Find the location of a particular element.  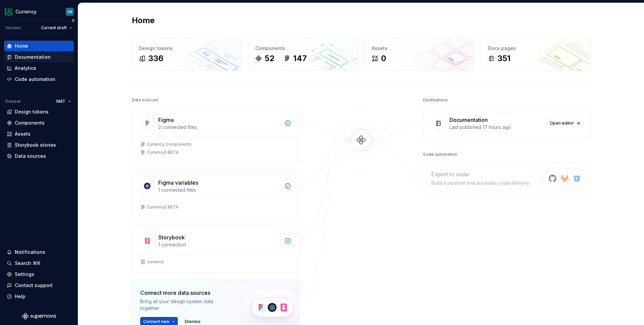

a: Storybook stories is located at coordinates (39, 145).